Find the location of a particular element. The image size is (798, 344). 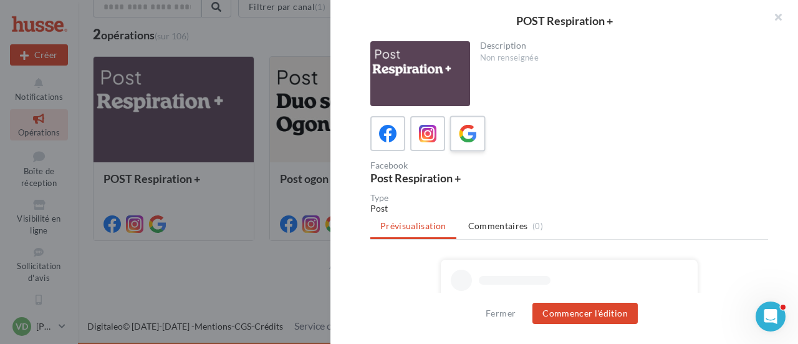

div: Post is located at coordinates (569, 208).